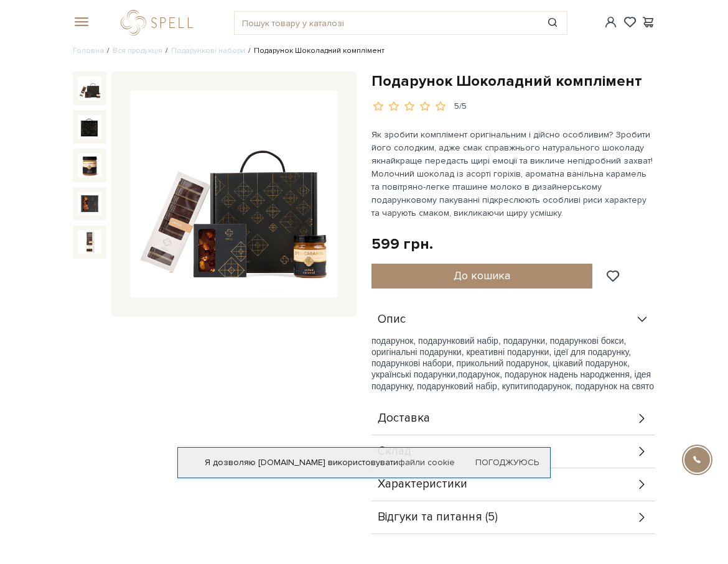 This screenshot has width=728, height=564. What do you see at coordinates (501, 358) in the screenshot?
I see `span: подарунок, подарунковий набір, подарунки, подарункові бокси, оригінальні подарунки, креативні под...` at bounding box center [501, 358].